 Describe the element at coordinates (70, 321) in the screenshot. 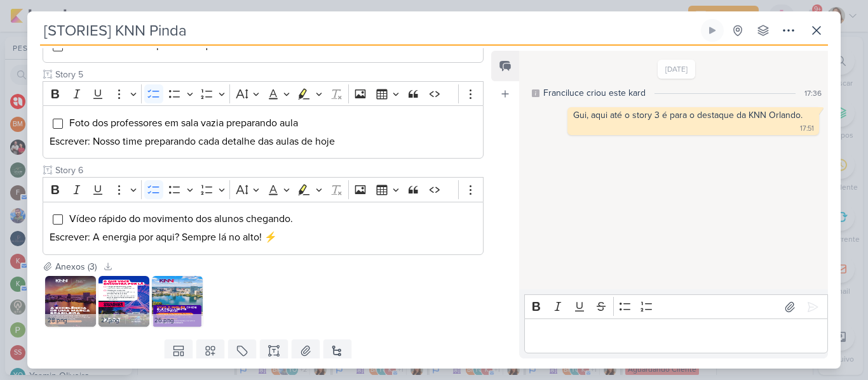

I see `div: 28.png` at that location.